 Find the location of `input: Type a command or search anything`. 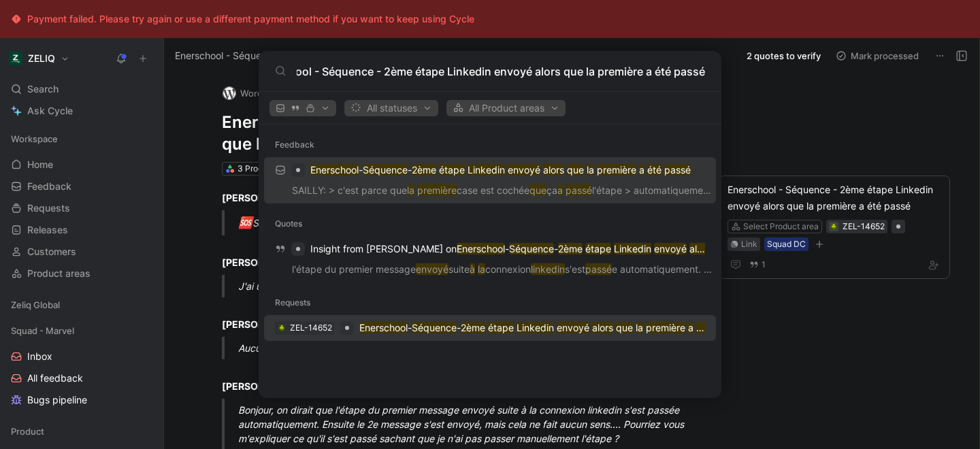

input: Type a command or search anything is located at coordinates (501, 71).